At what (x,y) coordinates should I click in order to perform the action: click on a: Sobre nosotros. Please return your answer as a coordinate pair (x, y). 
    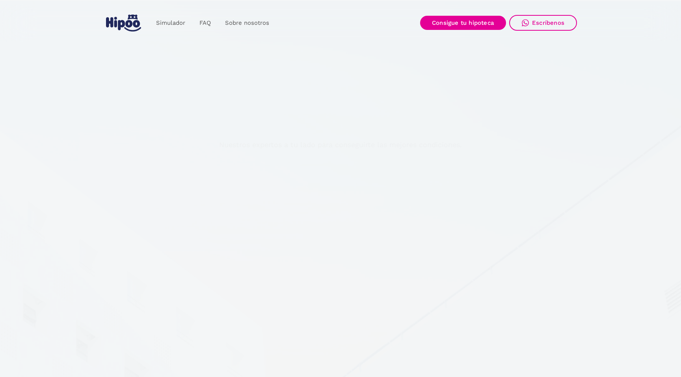
    Looking at the image, I should click on (247, 23).